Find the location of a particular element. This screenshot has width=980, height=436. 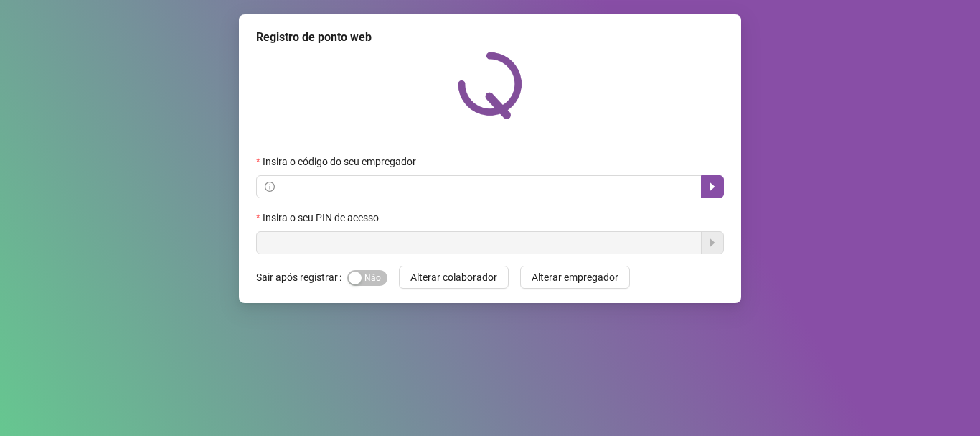

span: Alterar empregador is located at coordinates (575, 277).